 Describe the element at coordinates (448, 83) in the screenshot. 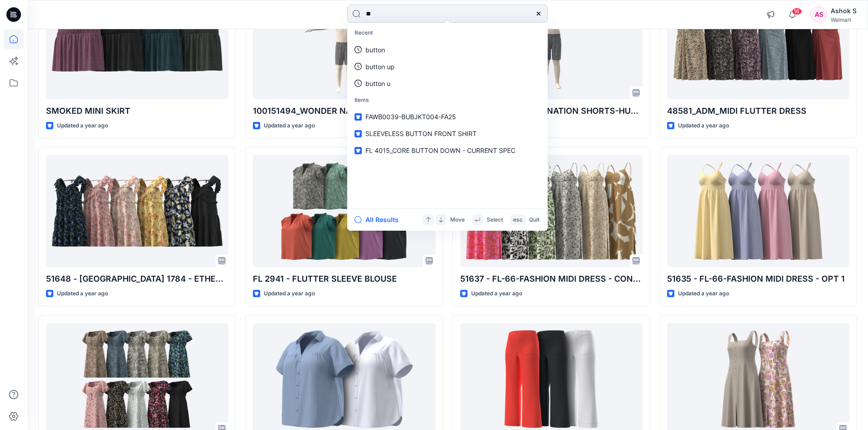

I see `a: button u` at that location.